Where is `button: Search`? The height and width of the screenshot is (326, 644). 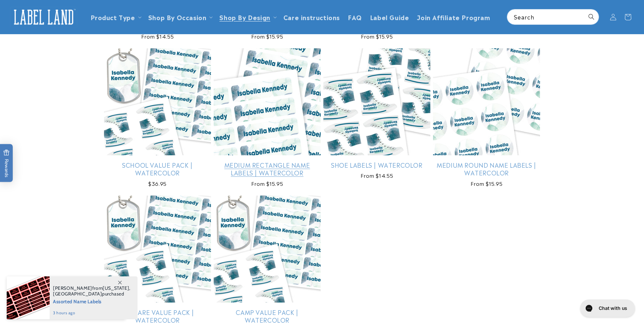
button: Search is located at coordinates (591, 17).